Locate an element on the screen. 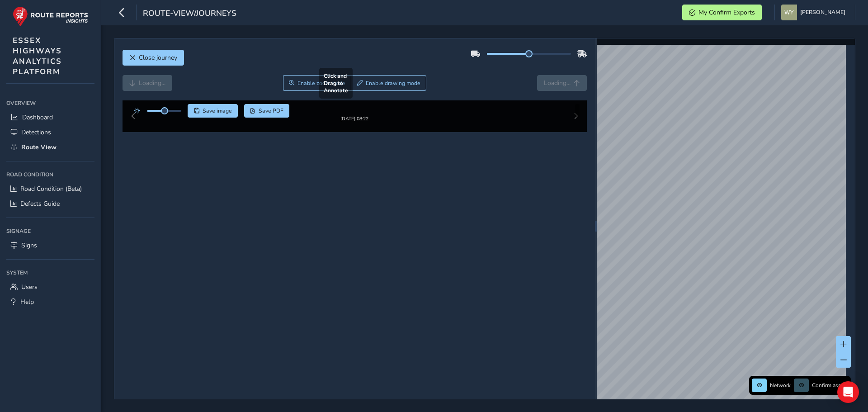  span: Enable zoom mode is located at coordinates (322, 83).